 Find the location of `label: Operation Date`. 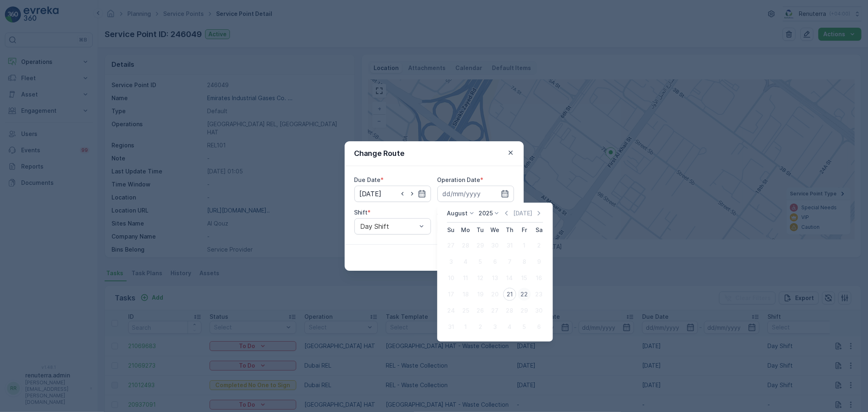

label: Operation Date is located at coordinates (459, 179).